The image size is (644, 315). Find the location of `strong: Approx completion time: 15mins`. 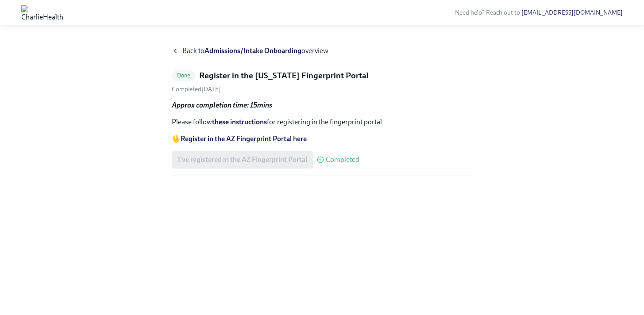

strong: Approx completion time: 15mins is located at coordinates (222, 105).